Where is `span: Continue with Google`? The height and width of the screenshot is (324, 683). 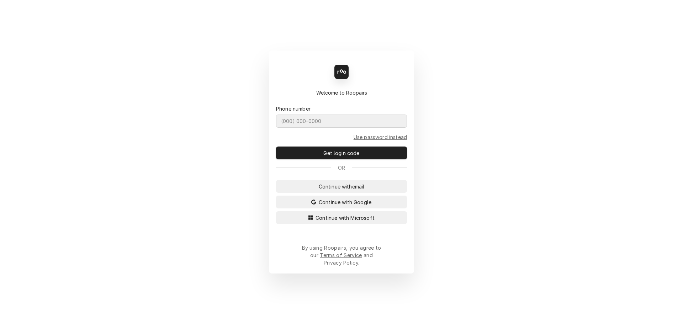 span: Continue with Google is located at coordinates (345, 202).